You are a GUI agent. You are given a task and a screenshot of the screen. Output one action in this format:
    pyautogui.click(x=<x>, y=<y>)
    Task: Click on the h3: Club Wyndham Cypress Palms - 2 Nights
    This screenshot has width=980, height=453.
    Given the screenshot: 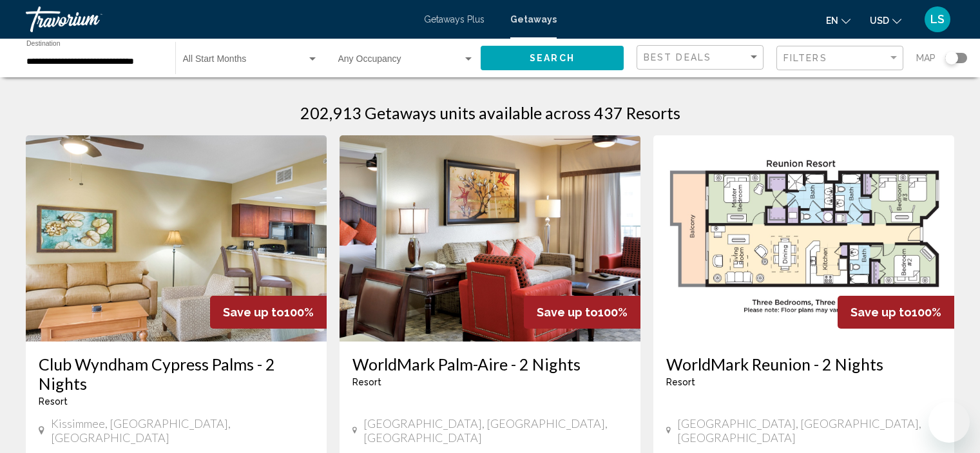 What is the action you would take?
    pyautogui.click(x=176, y=374)
    